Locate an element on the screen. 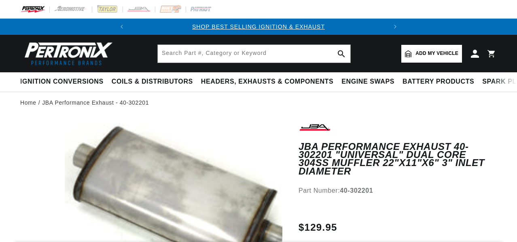  input: Search Part #, Category or Keyword is located at coordinates (254, 54).